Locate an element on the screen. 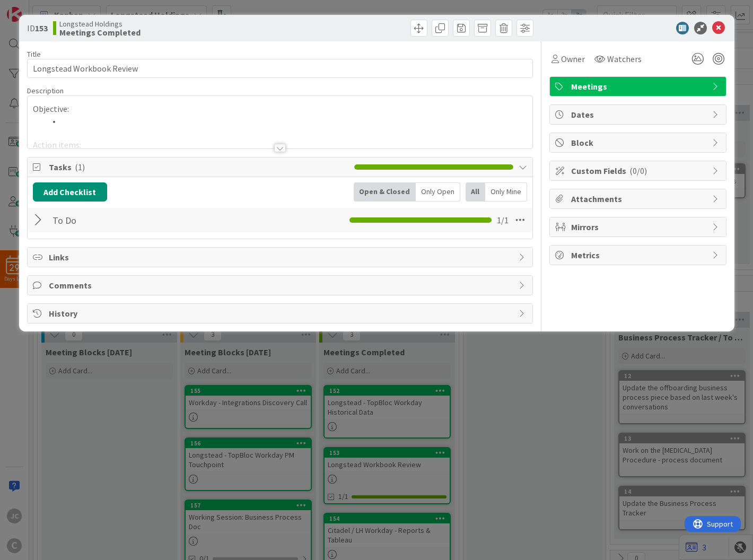 The width and height of the screenshot is (753, 560). div: Only Open is located at coordinates (438, 192).